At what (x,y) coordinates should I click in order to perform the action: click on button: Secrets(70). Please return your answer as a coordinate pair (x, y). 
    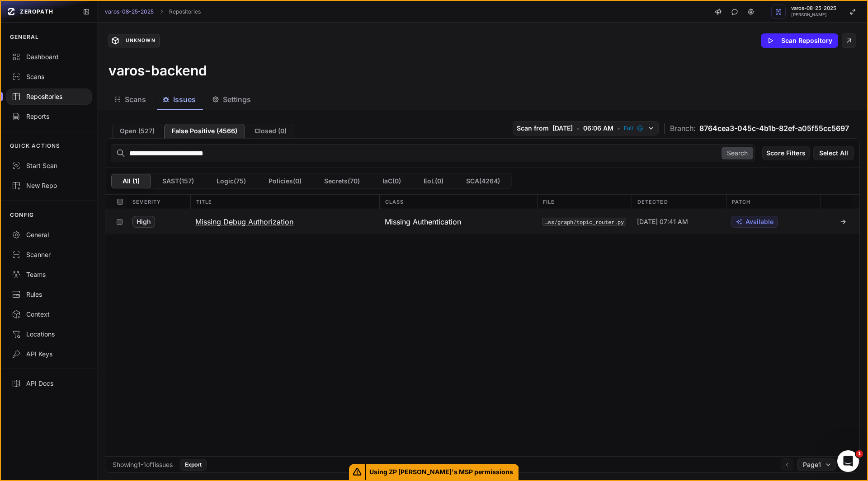
    Looking at the image, I should click on (342, 181).